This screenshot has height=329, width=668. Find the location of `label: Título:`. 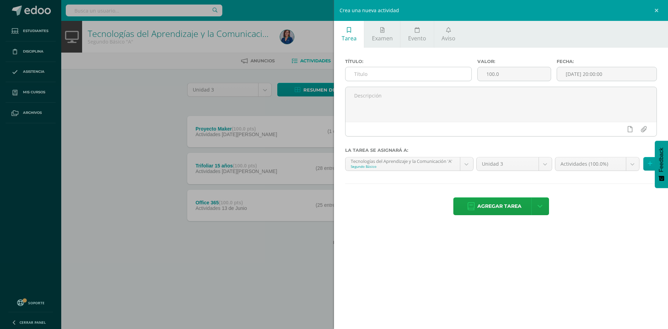

label: Título: is located at coordinates (408, 61).